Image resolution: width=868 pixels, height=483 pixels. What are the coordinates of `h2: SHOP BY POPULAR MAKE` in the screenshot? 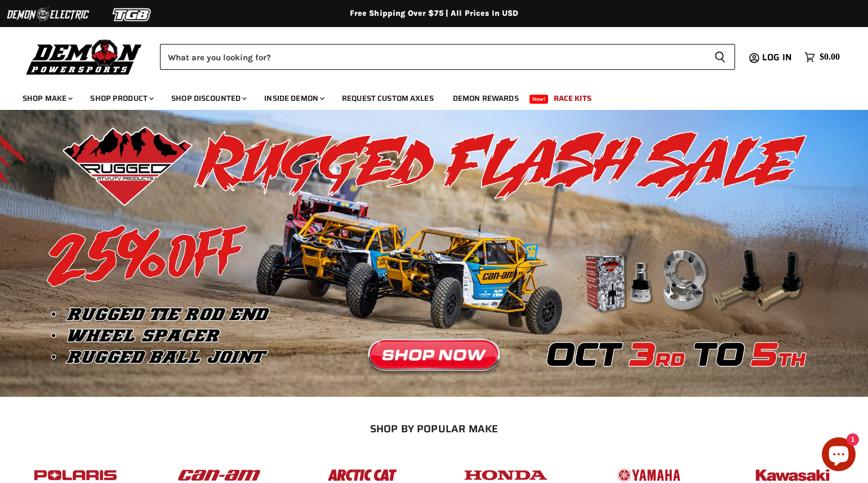 It's located at (434, 429).